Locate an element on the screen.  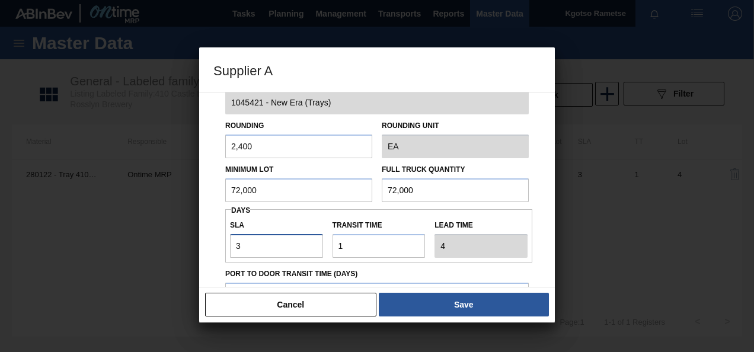
h3: Supplier A is located at coordinates (377, 70).